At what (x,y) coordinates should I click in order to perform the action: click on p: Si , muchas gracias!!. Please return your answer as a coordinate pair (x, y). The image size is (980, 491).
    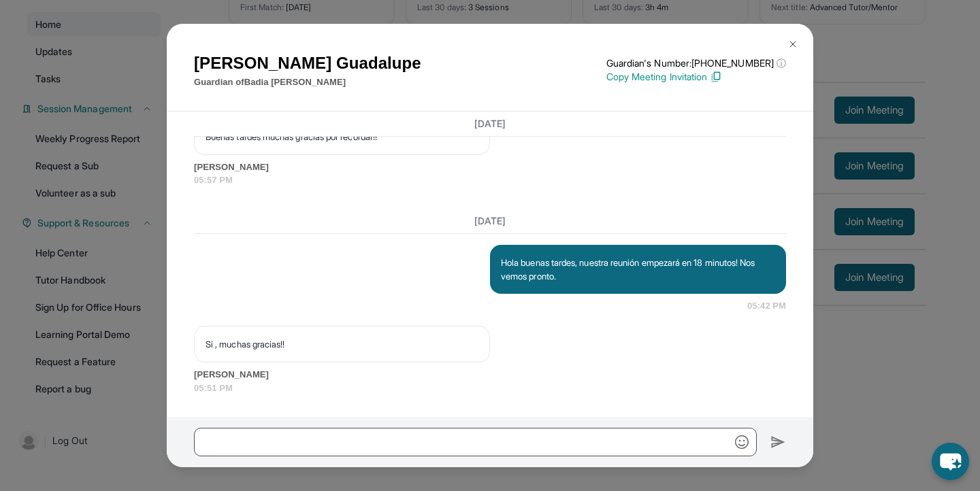
    Looking at the image, I should click on (342, 344).